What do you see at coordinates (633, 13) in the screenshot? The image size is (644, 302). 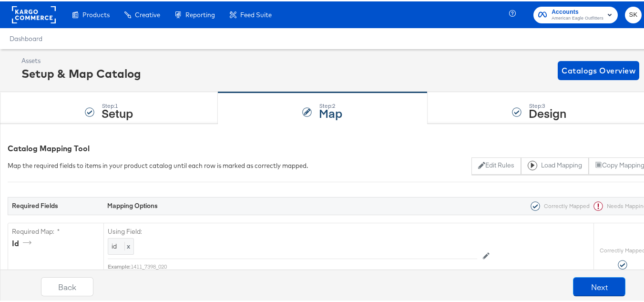 I see `button: SK` at bounding box center [633, 13].